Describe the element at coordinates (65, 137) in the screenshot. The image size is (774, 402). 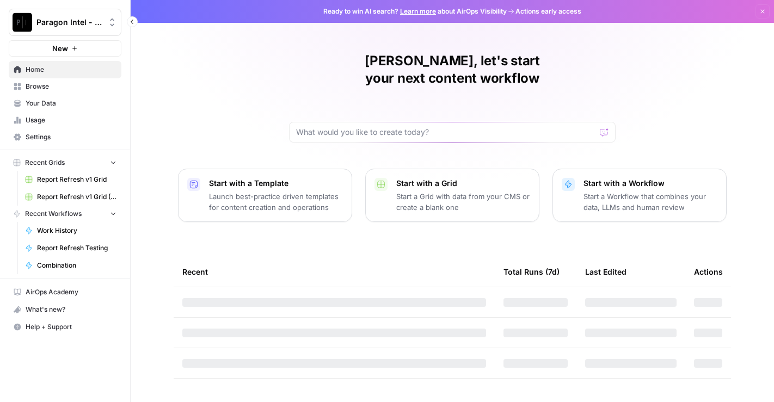
I see `a: Settings` at that location.